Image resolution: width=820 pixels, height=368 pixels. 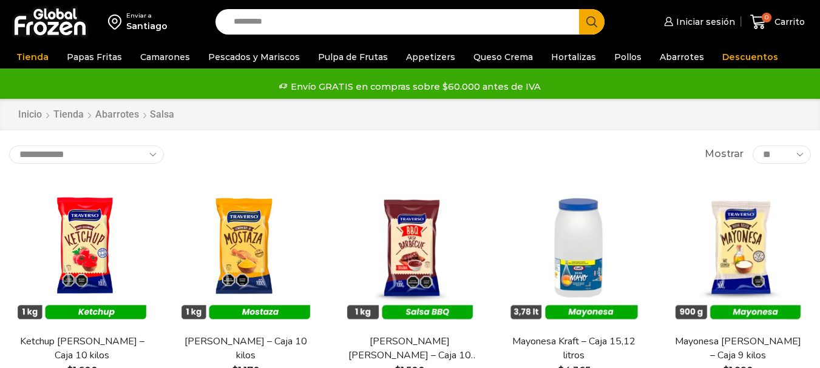 What do you see at coordinates (30, 115) in the screenshot?
I see `a: Inicio` at bounding box center [30, 115].